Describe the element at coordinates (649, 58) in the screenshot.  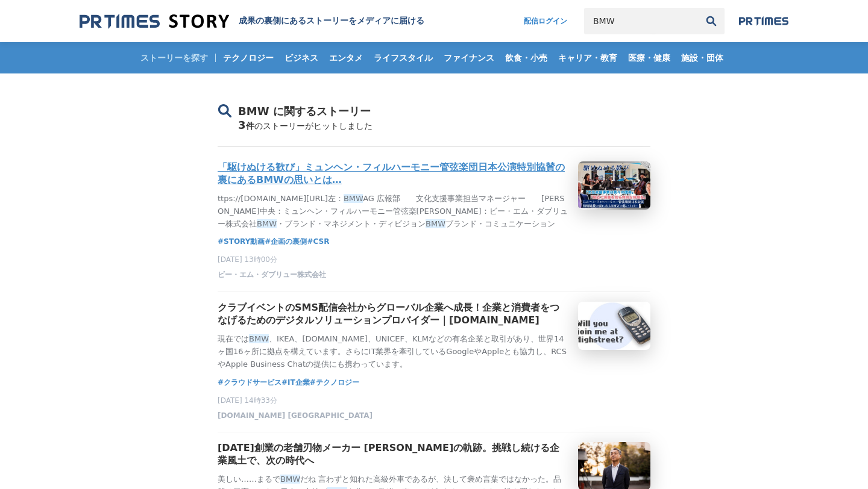
I see `a: 医療・健康` at that location.